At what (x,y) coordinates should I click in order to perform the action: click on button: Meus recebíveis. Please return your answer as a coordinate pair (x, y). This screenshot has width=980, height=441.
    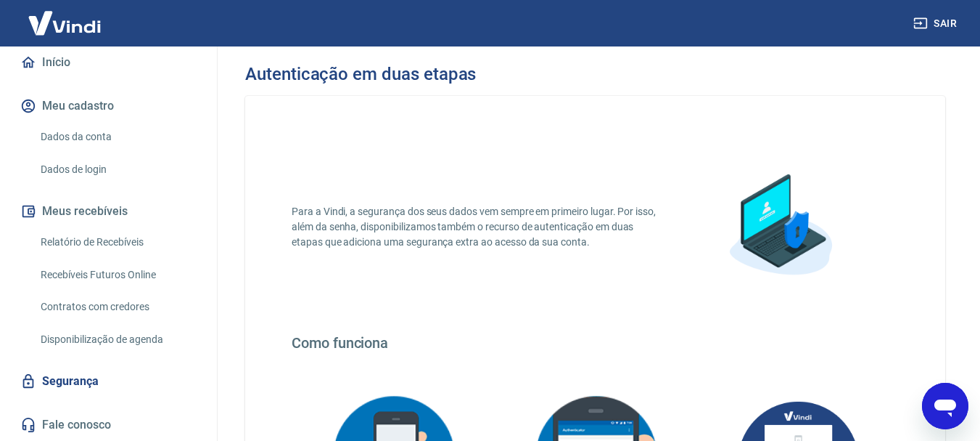
    Looking at the image, I should click on (108, 211).